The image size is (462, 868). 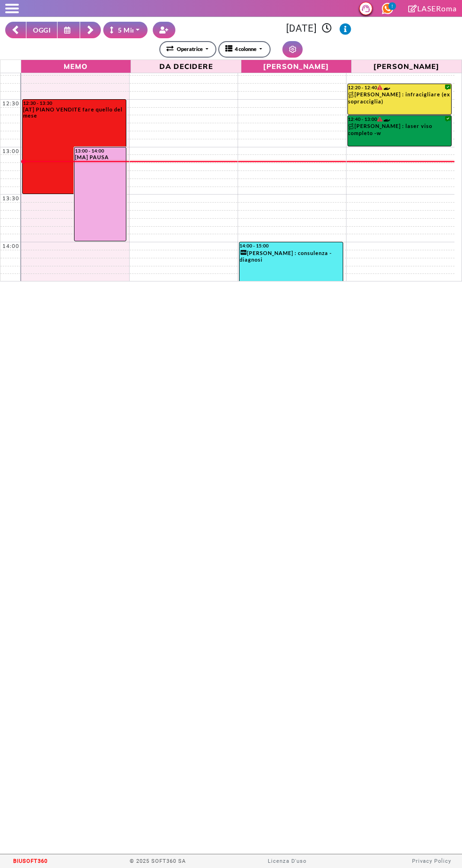 What do you see at coordinates (11, 246) in the screenshot?
I see `div: 14:00` at bounding box center [11, 246].